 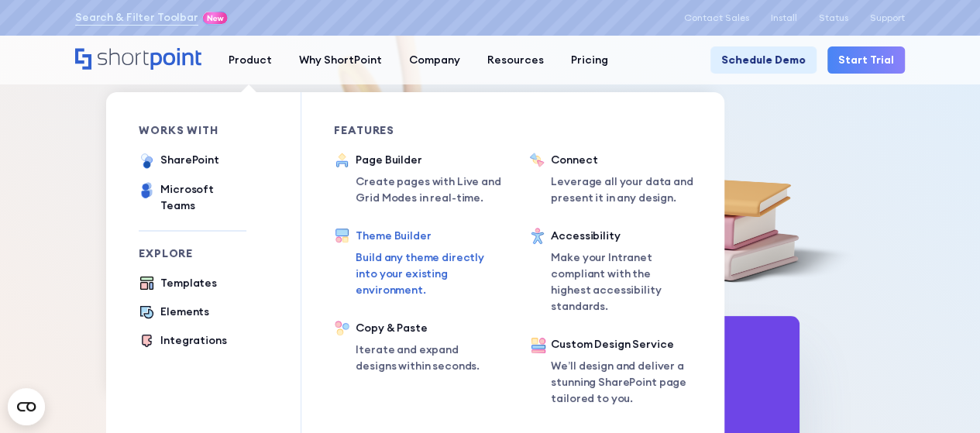 What do you see at coordinates (433, 160) in the screenshot?
I see `div: Page Builder` at bounding box center [433, 160].